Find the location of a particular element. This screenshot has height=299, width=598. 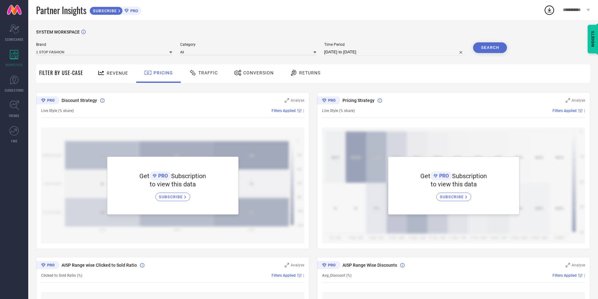

a: SUBSCRIBEPRO is located at coordinates (115, 10).